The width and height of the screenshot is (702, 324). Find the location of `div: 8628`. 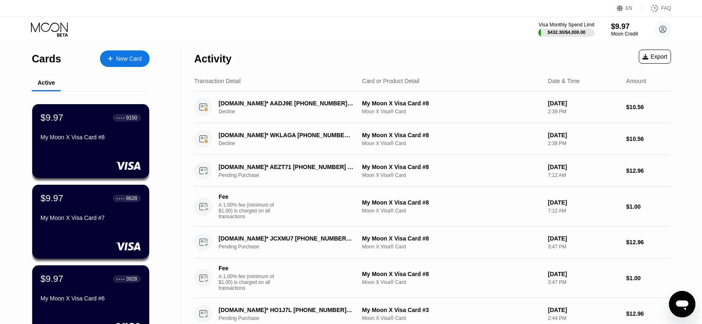

div: 8628 is located at coordinates (131, 198).